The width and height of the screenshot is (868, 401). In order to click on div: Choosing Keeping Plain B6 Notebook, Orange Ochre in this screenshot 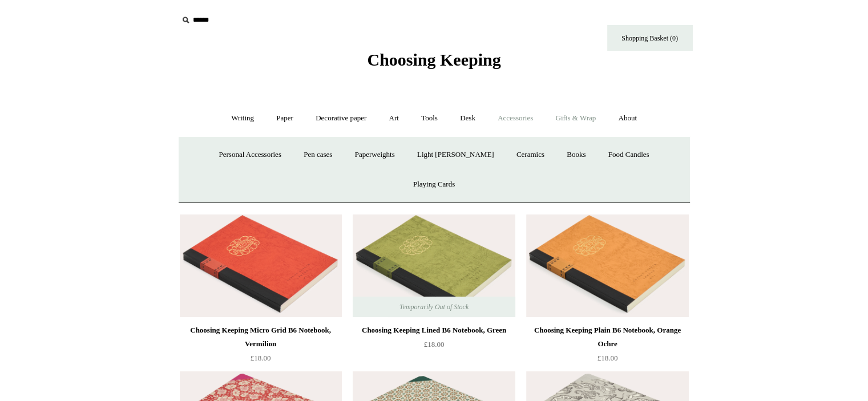, I will do `click(607, 337)`.